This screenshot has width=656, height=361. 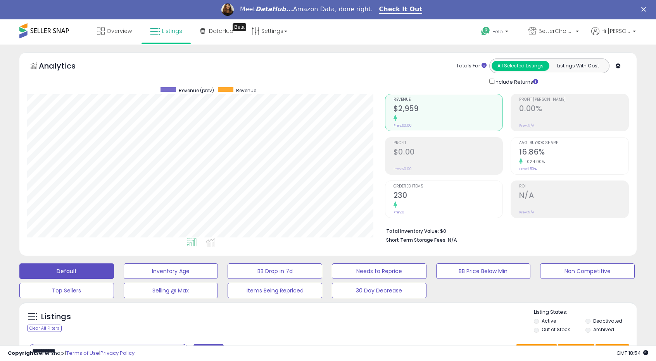 What do you see at coordinates (574, 109) in the screenshot?
I see `h2: 0.00%` at bounding box center [574, 109].